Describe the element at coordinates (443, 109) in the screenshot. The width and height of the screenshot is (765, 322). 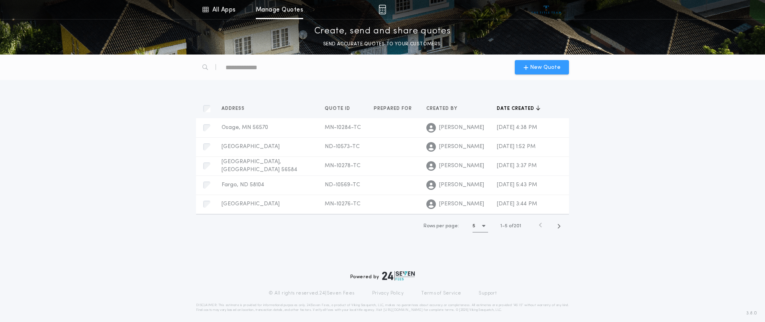
I see `span: Created by` at that location.